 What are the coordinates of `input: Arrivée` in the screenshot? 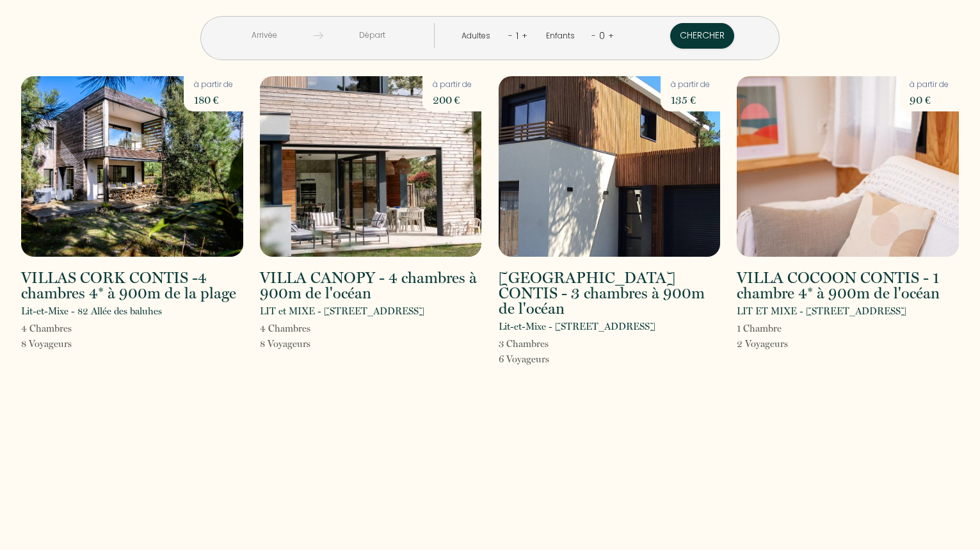 It's located at (264, 35).